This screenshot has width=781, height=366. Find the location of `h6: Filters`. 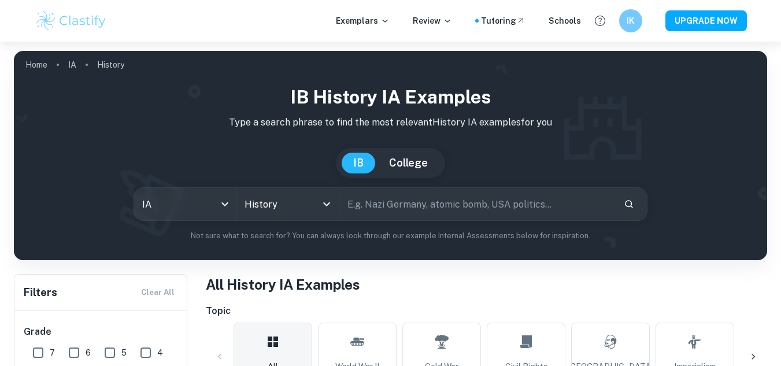

h6: Filters is located at coordinates (40, 292).